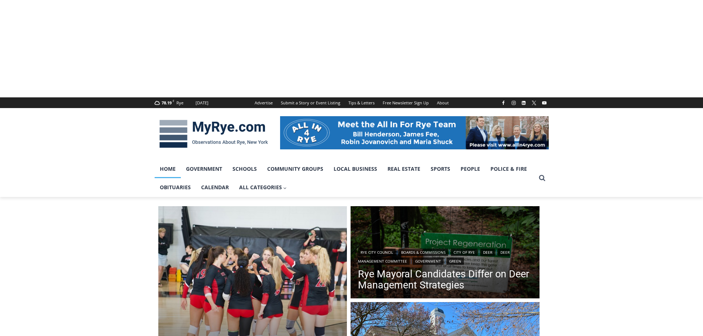 The height and width of the screenshot is (336, 703). What do you see at coordinates (406, 103) in the screenshot?
I see `a: Free Newsletter Sign Up` at bounding box center [406, 103].